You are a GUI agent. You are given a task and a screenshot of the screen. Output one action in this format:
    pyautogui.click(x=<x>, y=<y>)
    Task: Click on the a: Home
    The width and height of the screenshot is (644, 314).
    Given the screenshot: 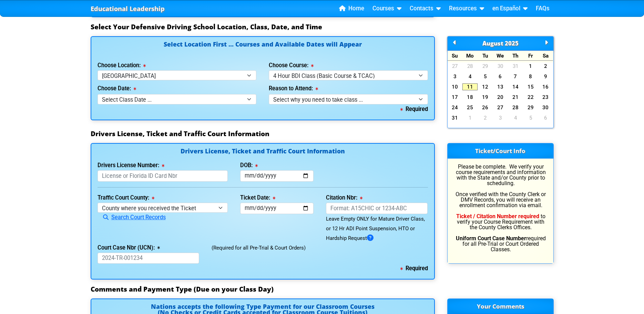 What is the action you would take?
    pyautogui.click(x=351, y=9)
    